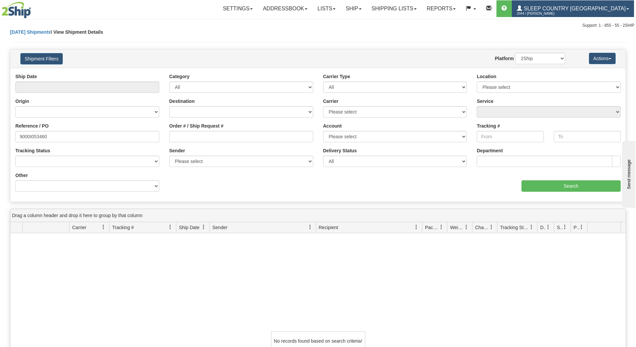 Image resolution: width=636 pixels, height=347 pixels. Describe the element at coordinates (204, 227) in the screenshot. I see `a: Ship Date filter column settings` at that location.